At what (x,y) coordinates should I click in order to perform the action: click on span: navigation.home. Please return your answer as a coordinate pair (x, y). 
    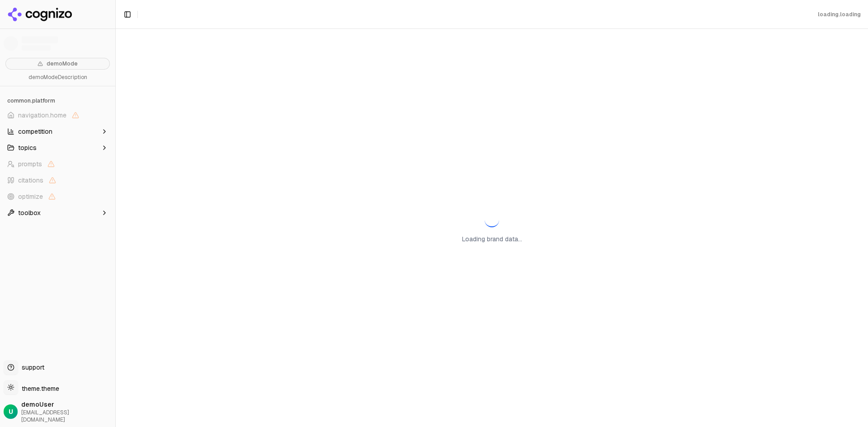
    Looking at the image, I should click on (42, 115).